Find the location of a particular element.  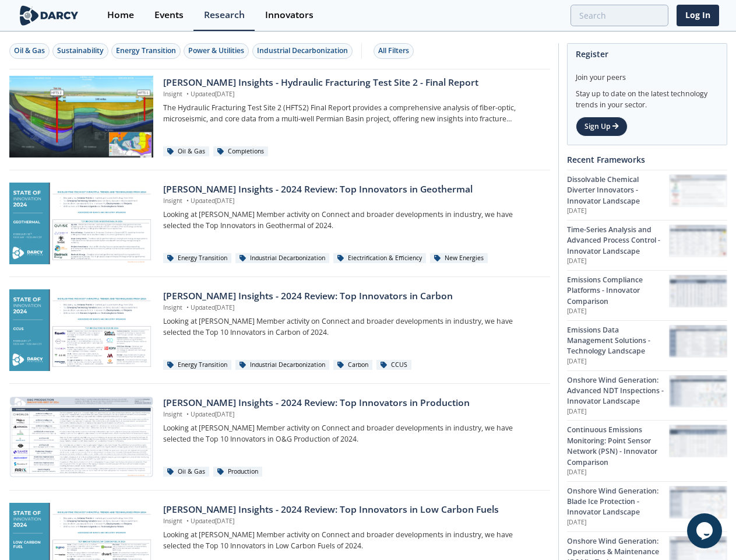

p: The Hydraulic Fracturing Test Site 2 (HFTS2) Final Report provides a comprehensive analysis of fi... is located at coordinates (352, 113).